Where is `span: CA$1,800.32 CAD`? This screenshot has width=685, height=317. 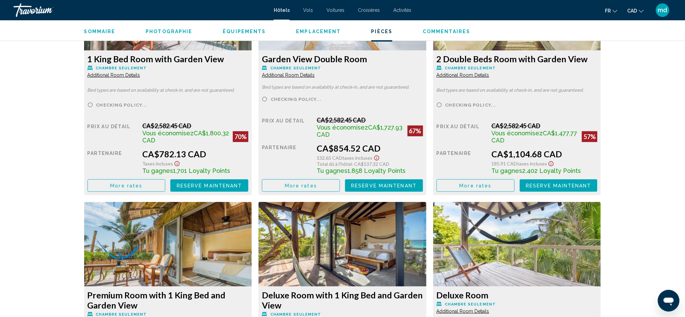
span: CA$1,800.32 CAD is located at coordinates (186, 137).